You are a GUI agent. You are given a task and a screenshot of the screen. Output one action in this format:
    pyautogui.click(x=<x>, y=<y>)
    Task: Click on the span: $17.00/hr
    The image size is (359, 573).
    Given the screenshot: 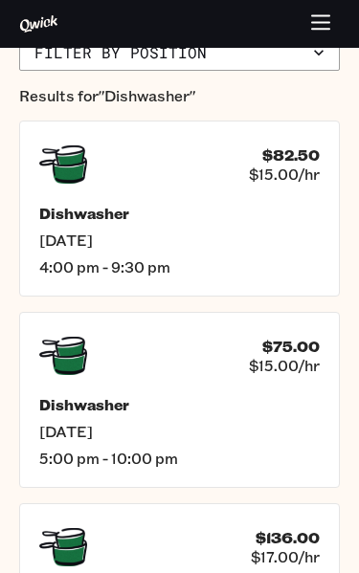 What is the action you would take?
    pyautogui.click(x=285, y=557)
    